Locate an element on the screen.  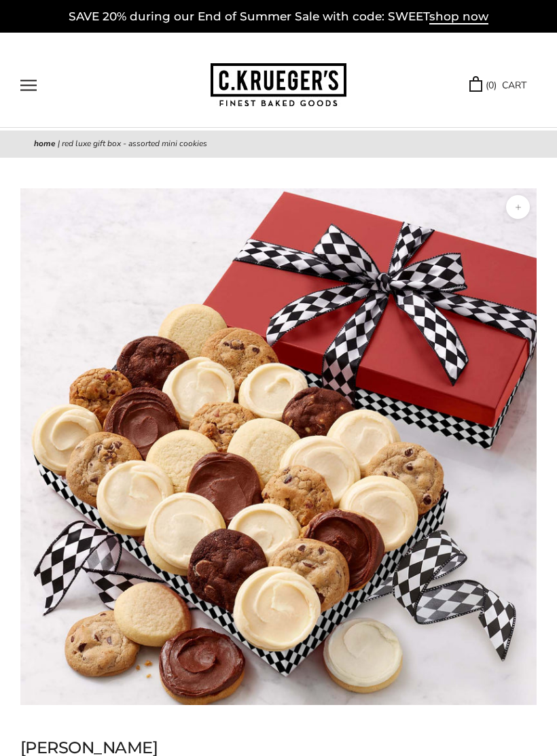
a: (0) CART is located at coordinates (498, 85).